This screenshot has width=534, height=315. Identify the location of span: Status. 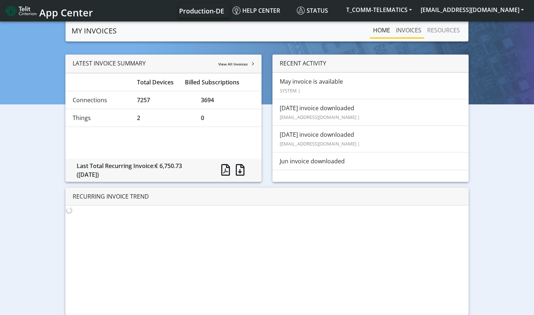
(312, 11).